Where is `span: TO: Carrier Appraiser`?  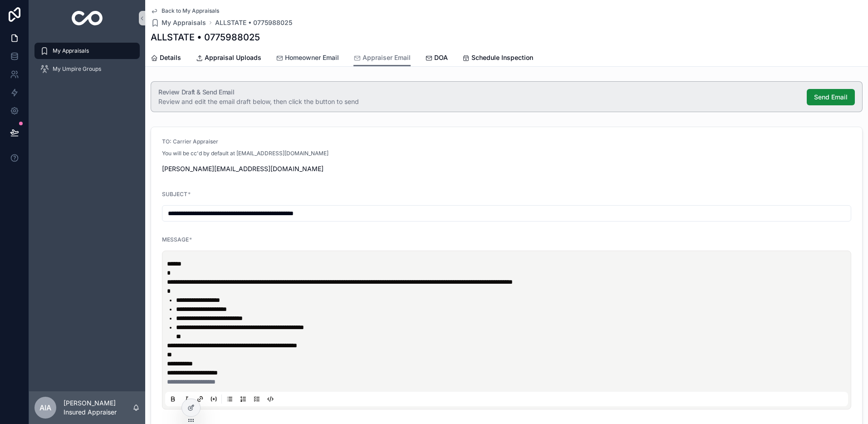 span: TO: Carrier Appraiser is located at coordinates (190, 141).